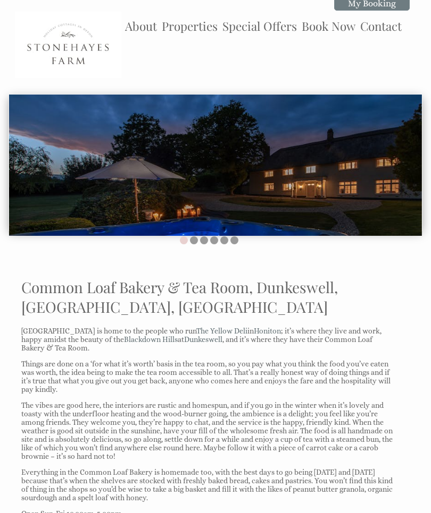 The image size is (431, 513). What do you see at coordinates (209, 377) in the screenshot?
I see `p: Things are done on a ‘for what it’s worth’ basis in the tea room, so you pay what you think the f...` at bounding box center [209, 377].